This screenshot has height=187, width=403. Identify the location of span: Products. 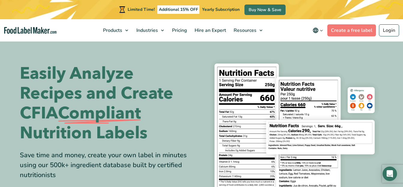
(112, 30).